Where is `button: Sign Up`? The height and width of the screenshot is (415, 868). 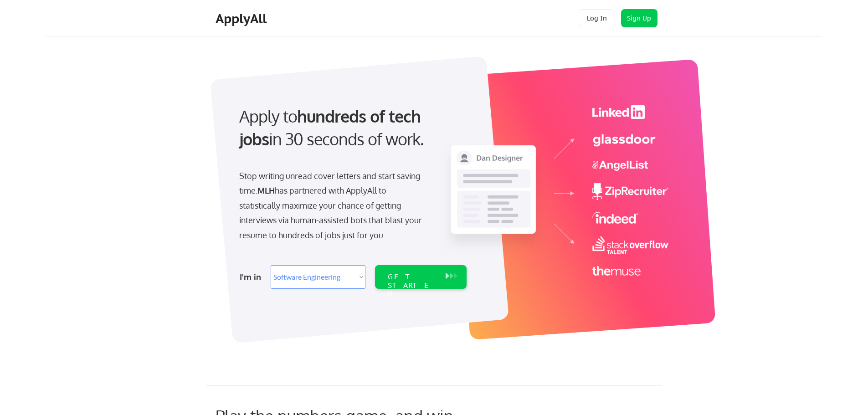 button: Sign Up is located at coordinates (639, 18).